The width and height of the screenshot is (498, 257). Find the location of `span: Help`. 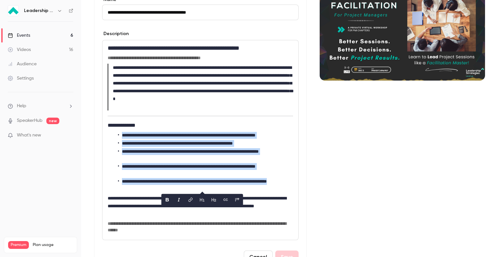

span: Help is located at coordinates (21, 106).